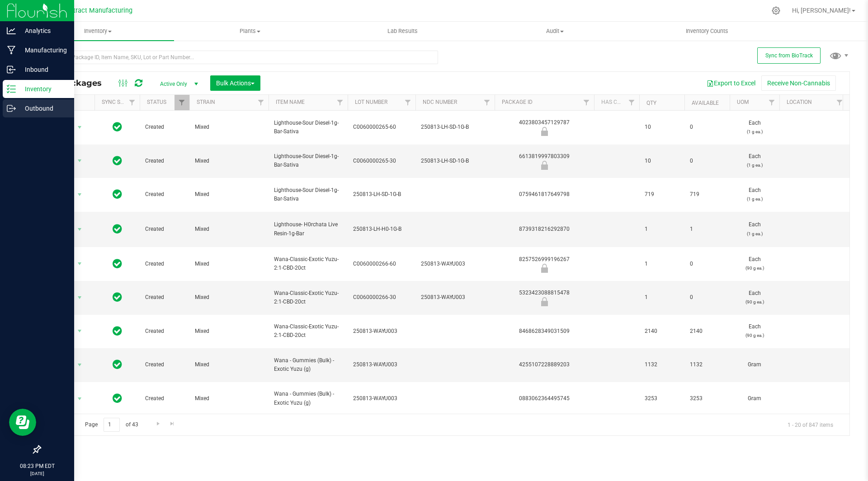  What do you see at coordinates (545, 264) in the screenshot?
I see `div: 8257526999196267` at bounding box center [545, 264].